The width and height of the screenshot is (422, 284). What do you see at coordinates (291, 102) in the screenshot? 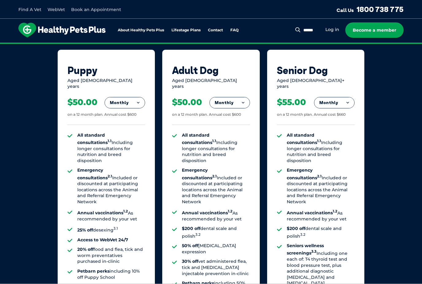
I see `div: $55.00` at bounding box center [291, 102].